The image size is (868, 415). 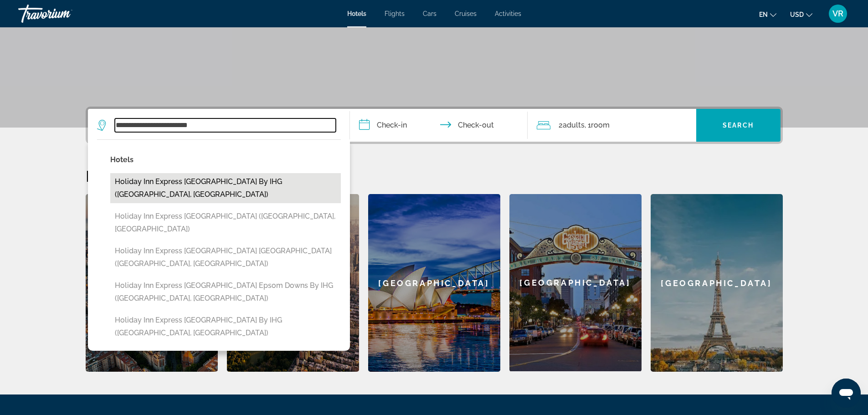 I want to click on span: Activities, so click(x=508, y=14).